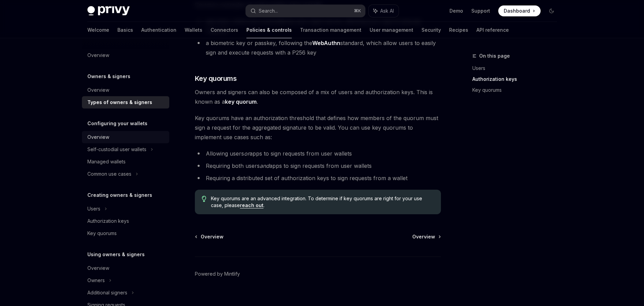 Image resolution: width=644 pixels, height=306 pixels. I want to click on div: Users, so click(94, 209).